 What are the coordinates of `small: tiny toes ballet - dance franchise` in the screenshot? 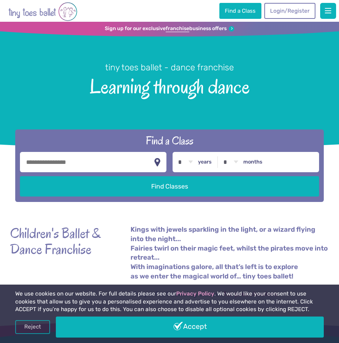 It's located at (169, 67).